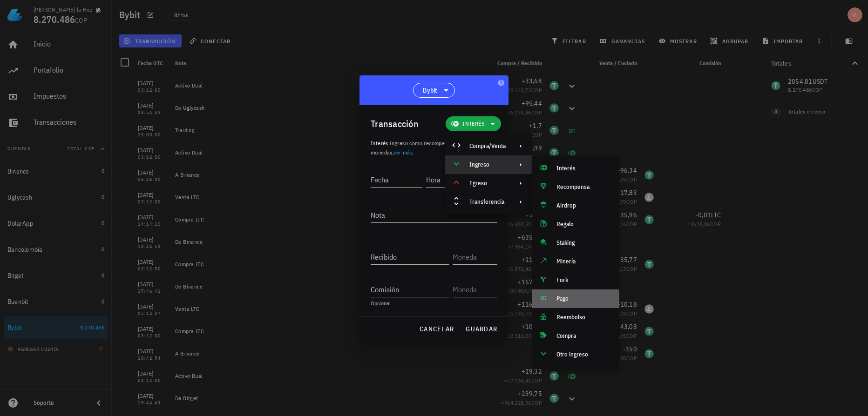 This screenshot has width=868, height=416. Describe the element at coordinates (403, 152) in the screenshot. I see `a: ver más` at that location.